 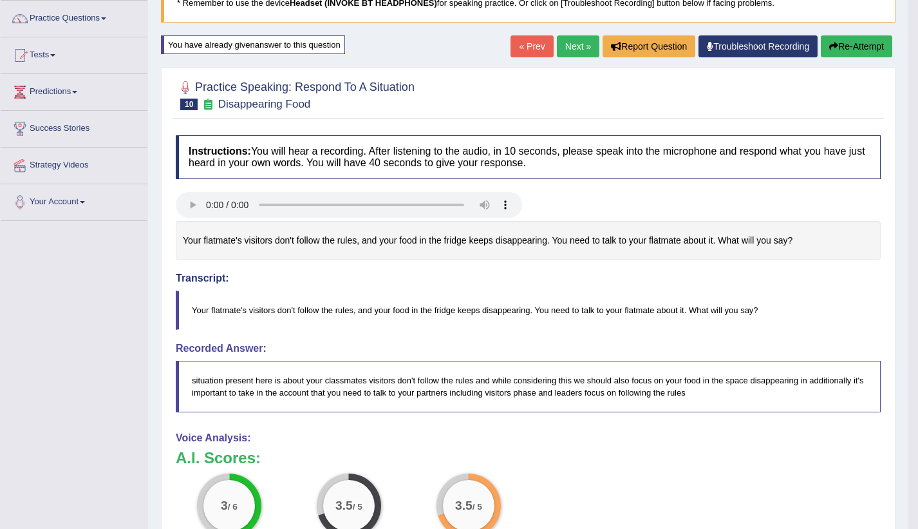 I want to click on button: Re-Attempt, so click(x=857, y=46).